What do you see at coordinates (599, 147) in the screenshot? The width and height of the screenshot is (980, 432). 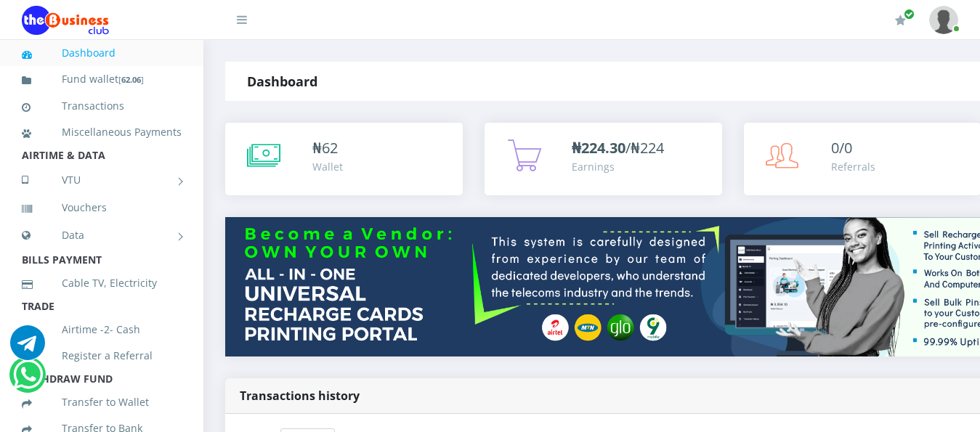 I see `b: ₦224.30` at bounding box center [599, 147].